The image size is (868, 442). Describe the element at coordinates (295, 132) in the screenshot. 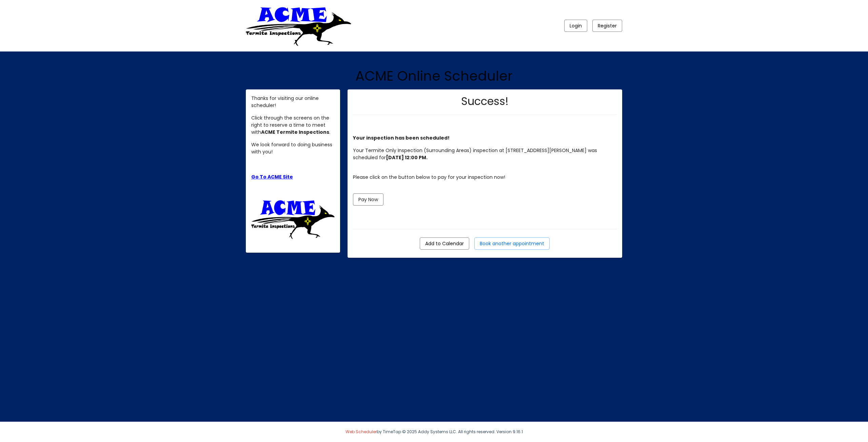

I see `strong: ACME Termite Inspections` at that location.